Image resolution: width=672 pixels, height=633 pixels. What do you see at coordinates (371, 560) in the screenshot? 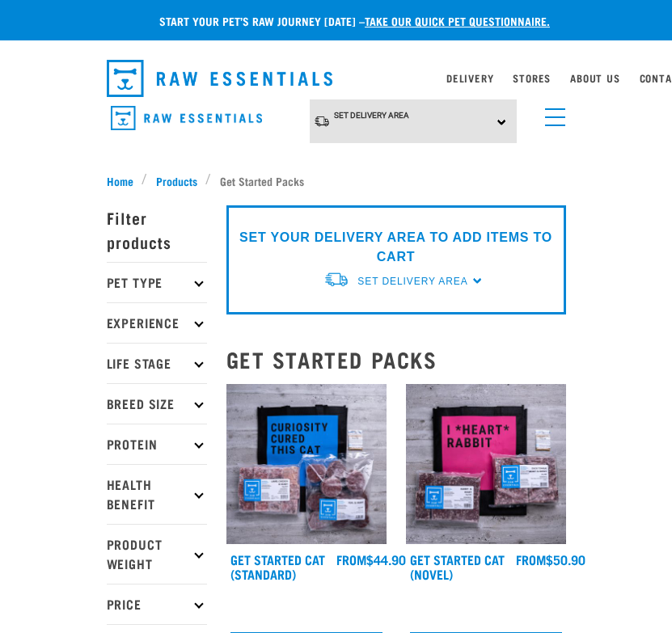
I see `div: $44.90` at bounding box center [371, 560].